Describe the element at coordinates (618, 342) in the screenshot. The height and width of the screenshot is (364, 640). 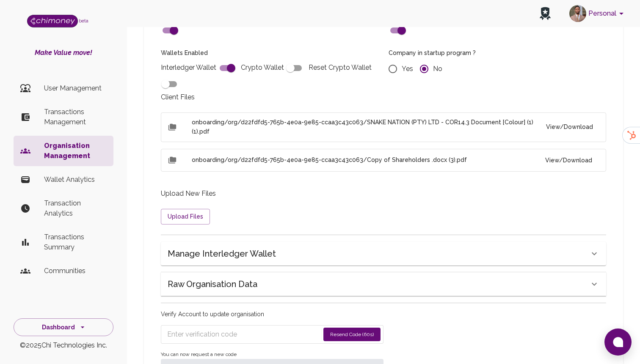
I see `button: Open chat window` at that location.